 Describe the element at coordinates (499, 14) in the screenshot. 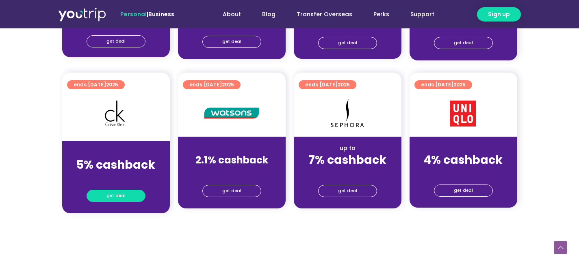

I see `a: Sign up` at that location.